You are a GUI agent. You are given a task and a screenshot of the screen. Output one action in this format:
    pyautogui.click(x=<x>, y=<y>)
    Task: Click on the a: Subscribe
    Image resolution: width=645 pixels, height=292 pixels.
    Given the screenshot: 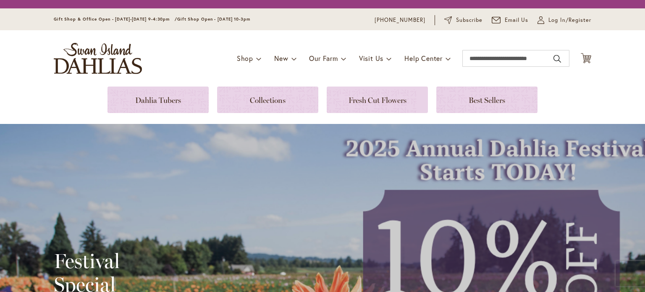 What is the action you would take?
    pyautogui.click(x=463, y=20)
    